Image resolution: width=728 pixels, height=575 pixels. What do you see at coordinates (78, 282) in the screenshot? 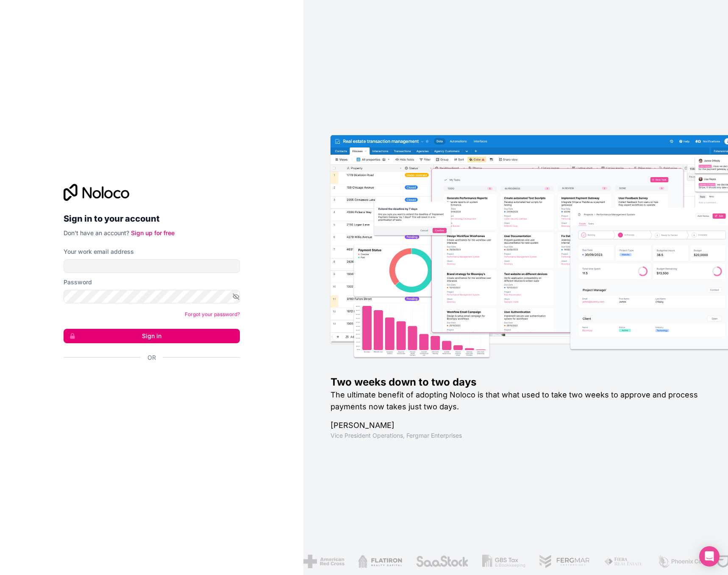
I see `label: Password` at bounding box center [78, 282].